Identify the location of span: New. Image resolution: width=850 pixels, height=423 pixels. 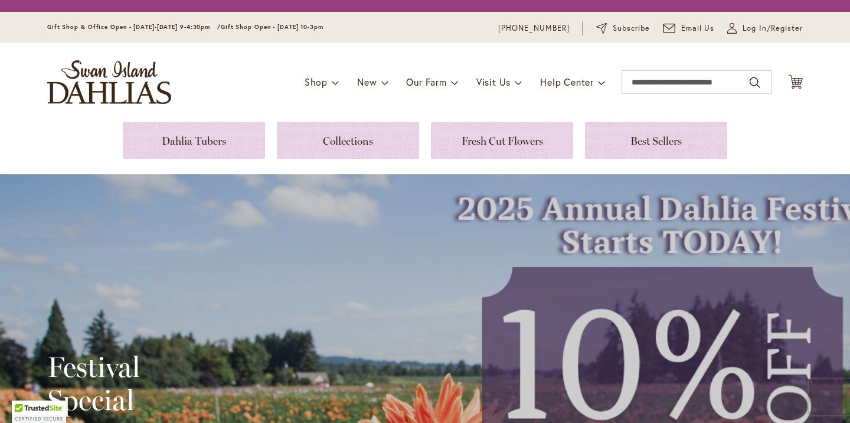
(367, 81).